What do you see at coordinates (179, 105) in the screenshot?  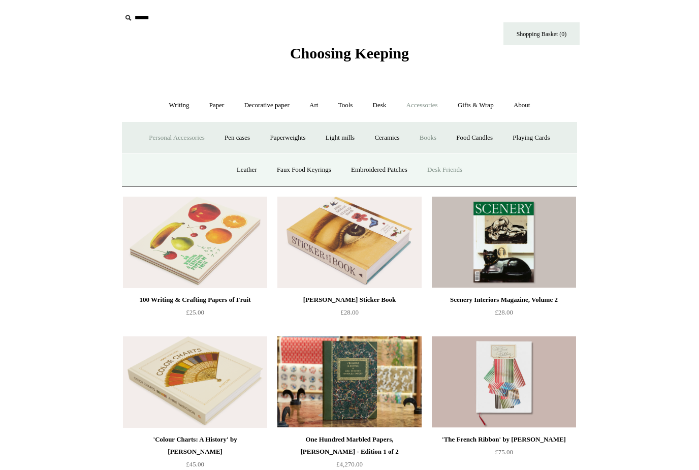 I see `a: Writing` at bounding box center [179, 105].